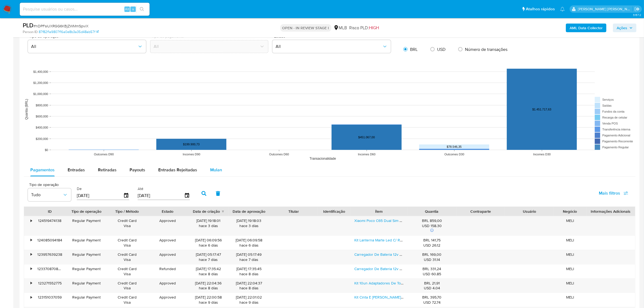  I want to click on button: Ações, so click(624, 28).